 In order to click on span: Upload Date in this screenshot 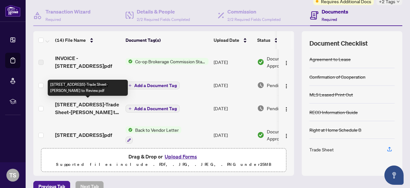, I will do `click(227, 40)`.